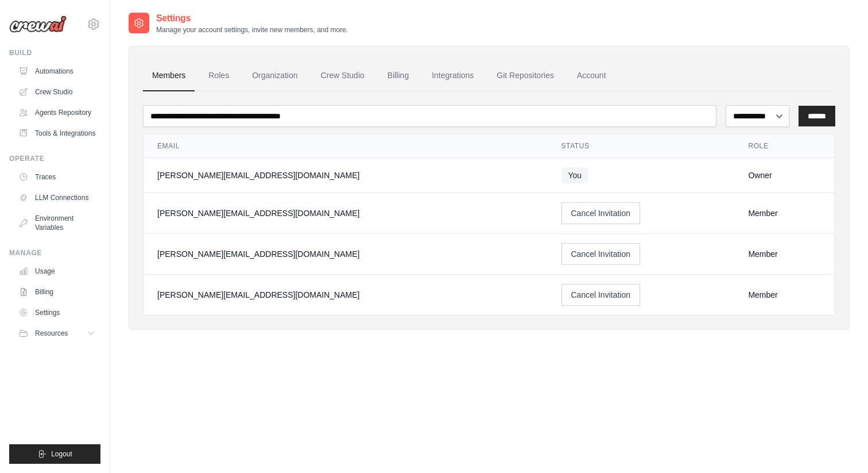  I want to click on a: Integrations, so click(452, 76).